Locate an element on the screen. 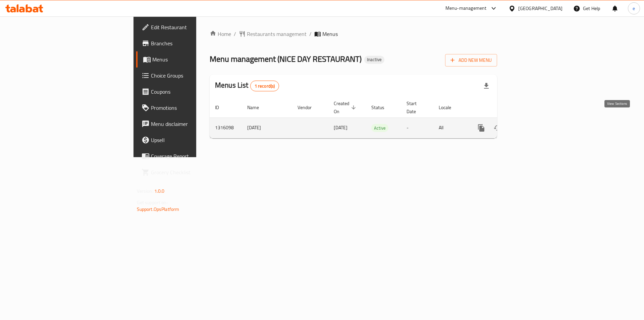 This screenshot has height=320, width=644. div: Active is located at coordinates (380, 128).